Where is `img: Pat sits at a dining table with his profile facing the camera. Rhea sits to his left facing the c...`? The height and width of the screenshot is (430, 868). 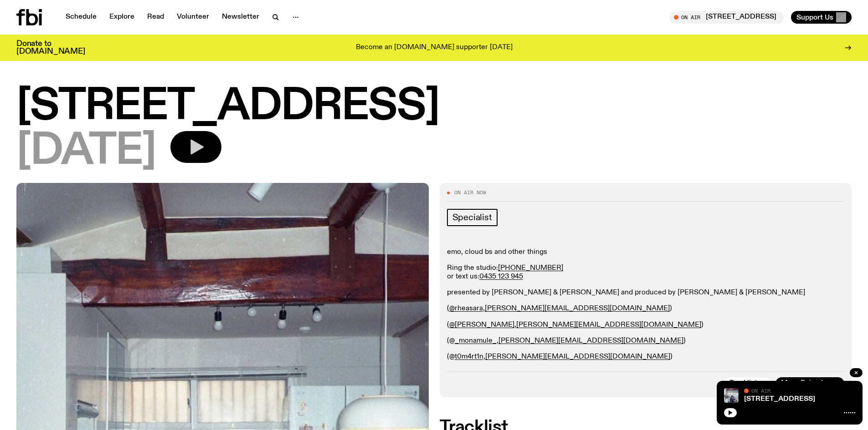 img: Pat sits at a dining table with his profile facing the camera. Rhea sits to his left facing the c... is located at coordinates (731, 396).